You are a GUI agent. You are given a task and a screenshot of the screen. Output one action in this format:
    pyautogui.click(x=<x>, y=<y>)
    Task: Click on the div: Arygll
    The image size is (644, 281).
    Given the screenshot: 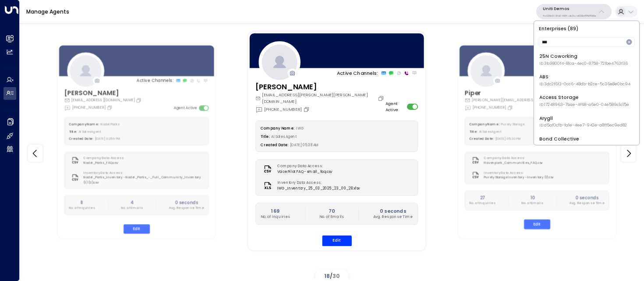 What is the action you would take?
    pyautogui.click(x=583, y=122)
    